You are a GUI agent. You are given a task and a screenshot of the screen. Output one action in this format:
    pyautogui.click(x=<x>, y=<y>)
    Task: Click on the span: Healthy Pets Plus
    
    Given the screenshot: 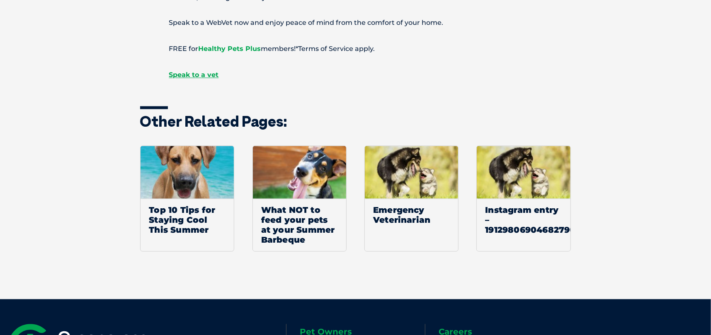 What is the action you would take?
    pyautogui.click(x=230, y=49)
    